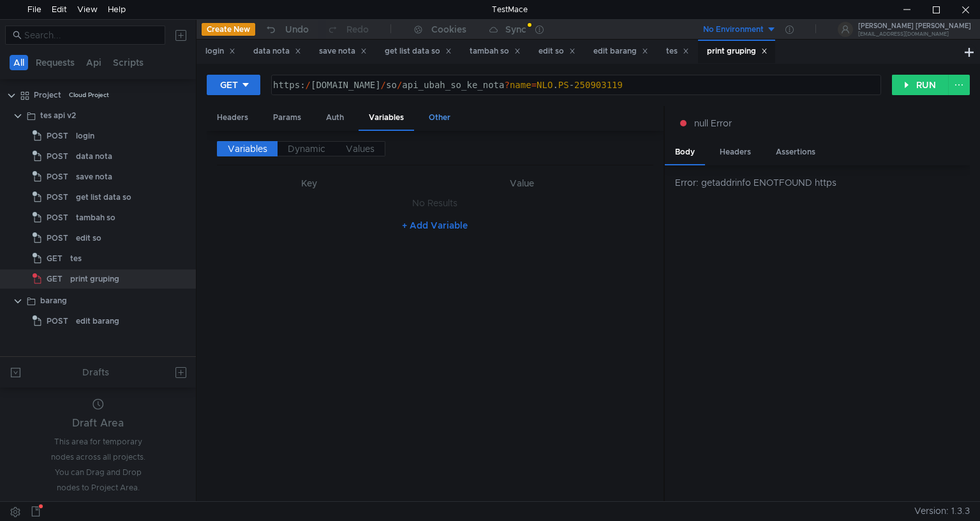  Describe the element at coordinates (685, 153) in the screenshot. I see `div: Body` at that location.